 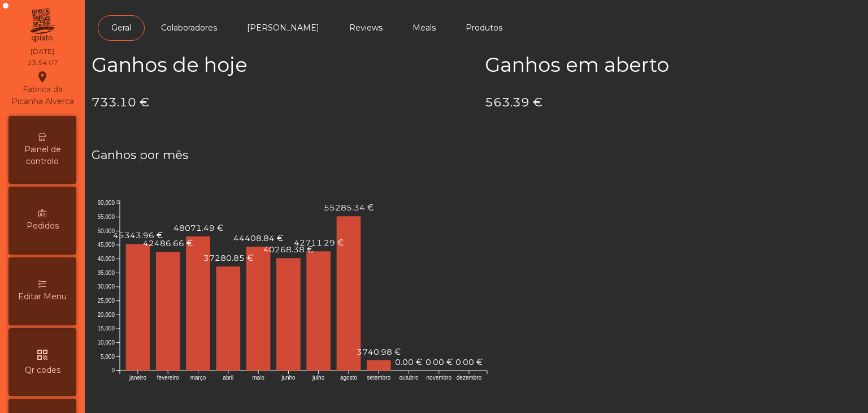 I want to click on a: Geral, so click(x=121, y=28).